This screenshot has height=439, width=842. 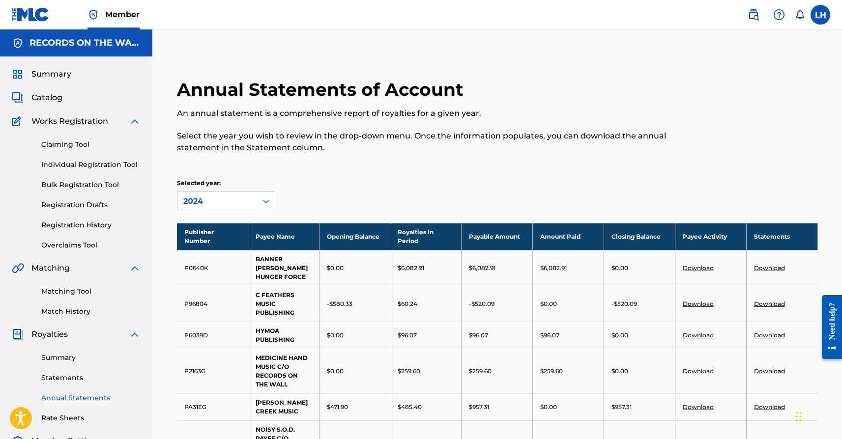 What do you see at coordinates (91, 245) in the screenshot?
I see `a: Overclaims Tool` at bounding box center [91, 245].